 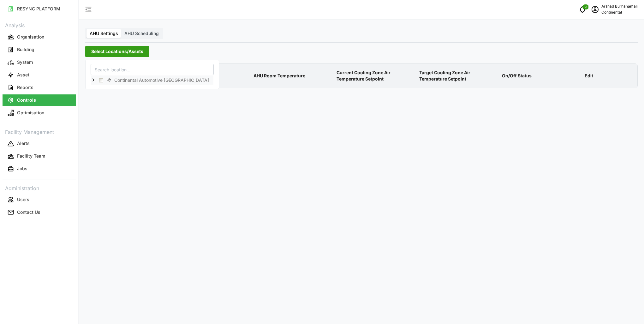 What do you see at coordinates (23, 75) in the screenshot?
I see `p: Asset` at bounding box center [23, 75].